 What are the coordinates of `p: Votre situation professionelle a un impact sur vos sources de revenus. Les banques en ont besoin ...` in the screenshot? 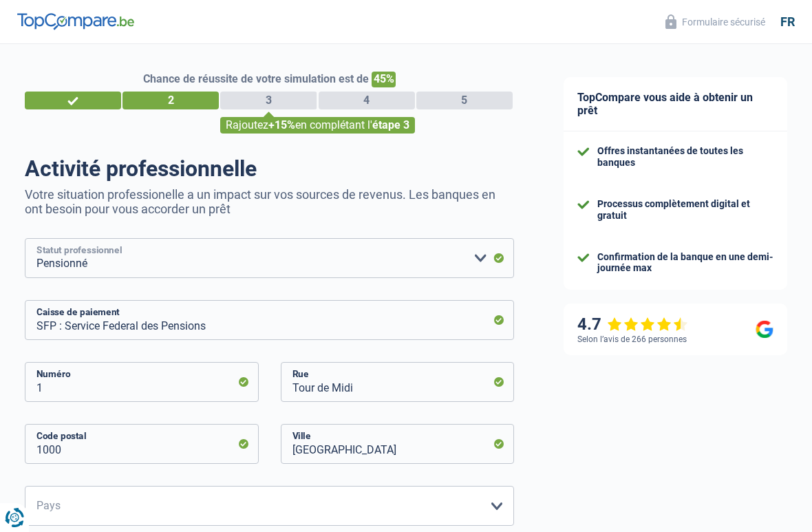 It's located at (269, 202).